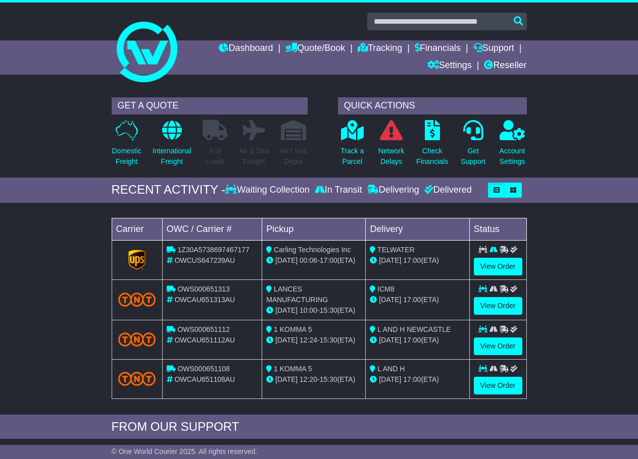 The height and width of the screenshot is (459, 638). What do you see at coordinates (210, 106) in the screenshot?
I see `div: GET A QUOTE` at bounding box center [210, 106].